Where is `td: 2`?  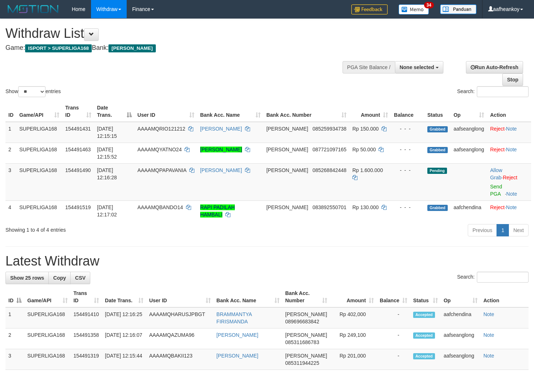
td: 2 is located at coordinates (11, 153).